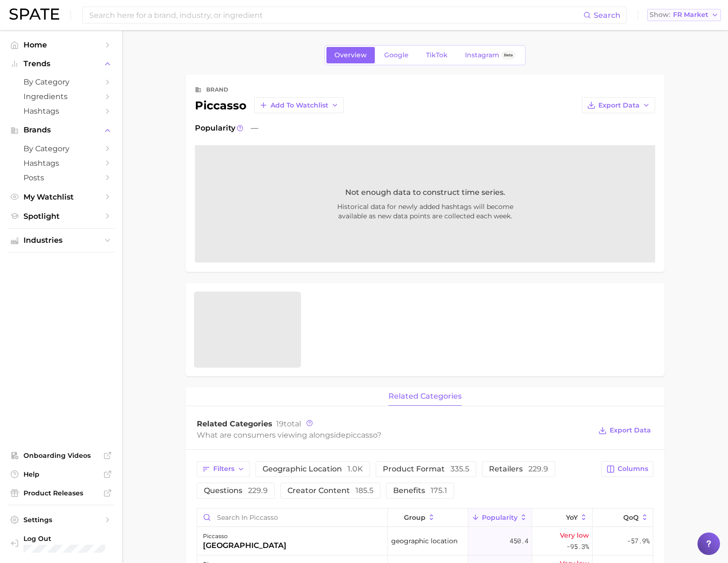 The height and width of the screenshot is (563, 728). Describe the element at coordinates (331, 491) in the screenshot. I see `span: creator content` at that location.